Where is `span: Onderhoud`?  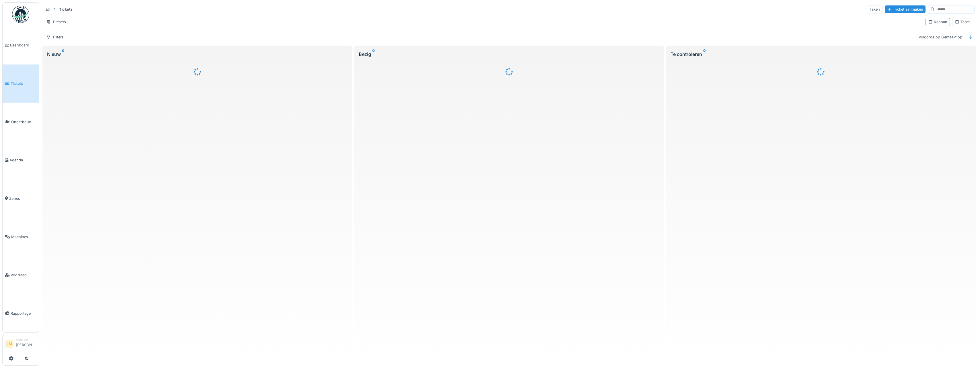 span: Onderhoud is located at coordinates (24, 122).